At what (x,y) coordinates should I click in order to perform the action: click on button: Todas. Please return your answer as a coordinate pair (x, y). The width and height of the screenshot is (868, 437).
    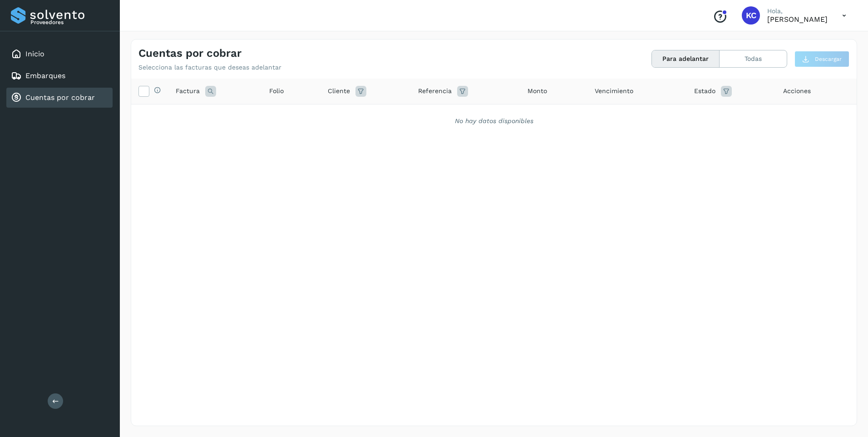
    Looking at the image, I should click on (753, 59).